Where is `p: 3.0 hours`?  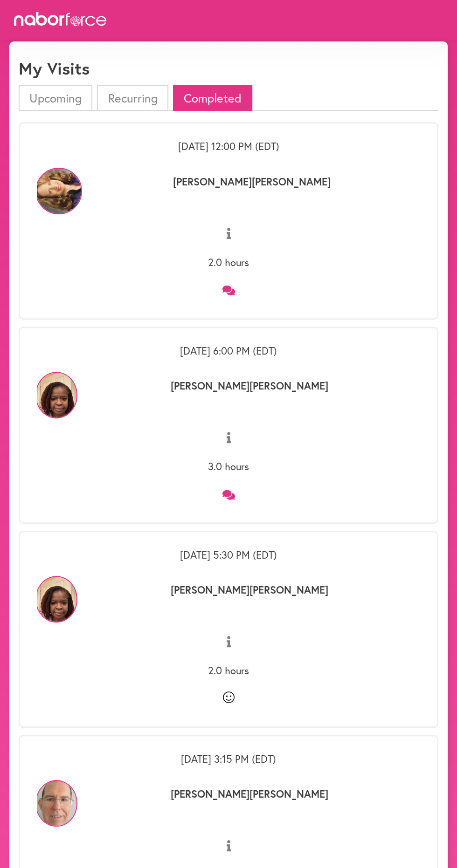
p: 3.0 hours is located at coordinates (228, 466).